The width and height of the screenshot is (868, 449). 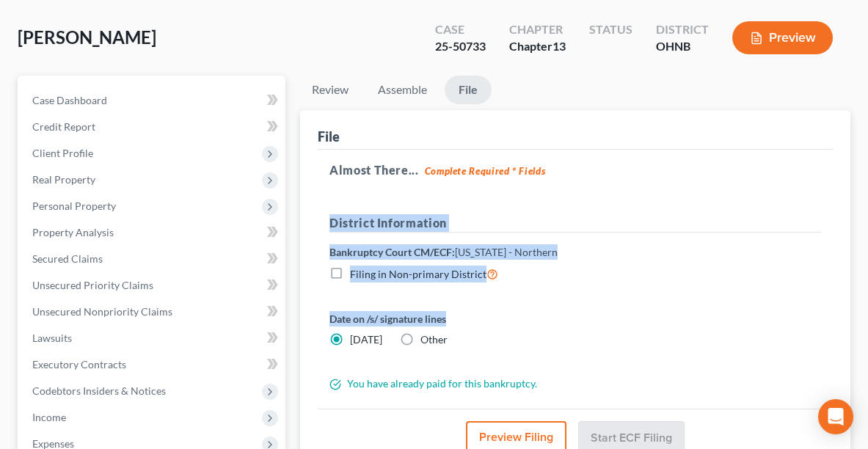 I want to click on span: Income, so click(x=49, y=417).